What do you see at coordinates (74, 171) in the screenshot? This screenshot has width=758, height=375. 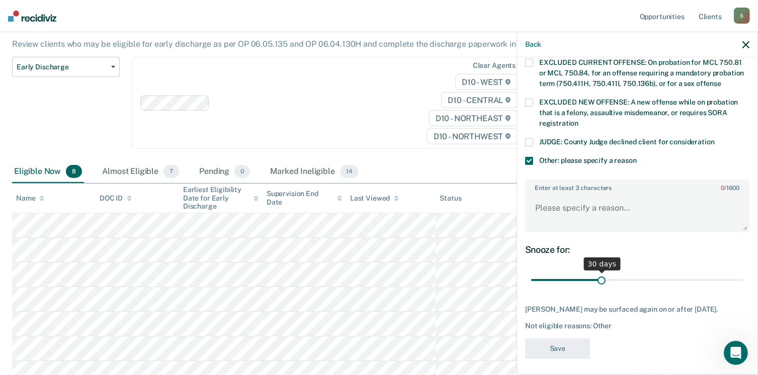 I see `span: 8` at bounding box center [74, 171].